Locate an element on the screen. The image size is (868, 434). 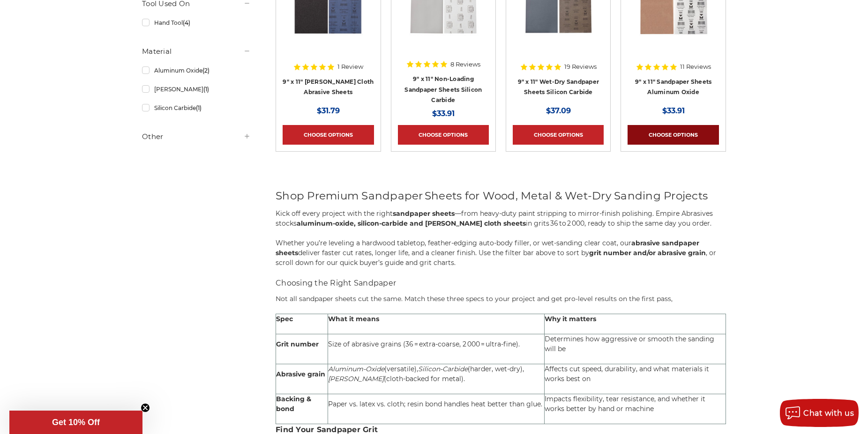
span: Choosing the Right Sandpaper is located at coordinates (335, 283).